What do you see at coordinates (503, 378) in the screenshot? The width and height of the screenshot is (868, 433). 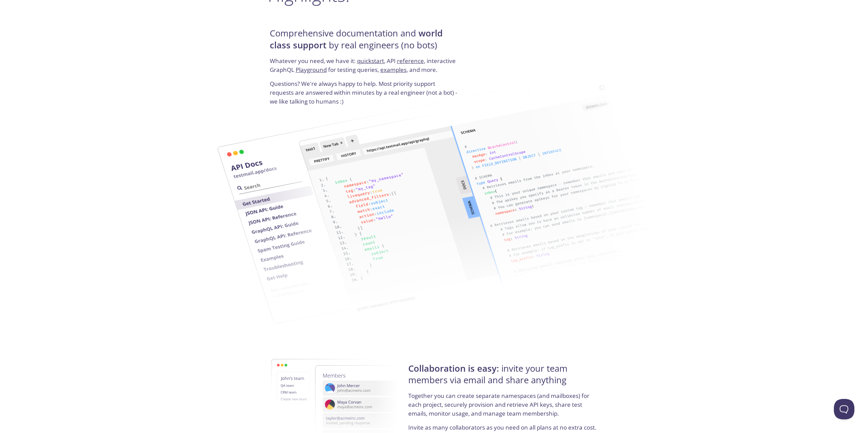 I see `h4: invite your team members via email and share anything` at bounding box center [503, 378].